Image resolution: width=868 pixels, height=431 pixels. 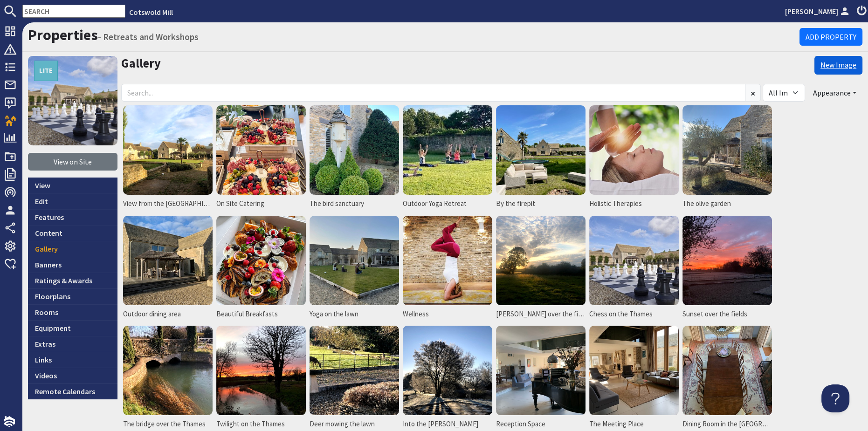 I want to click on a: Chess on the Thames, so click(x=634, y=269).